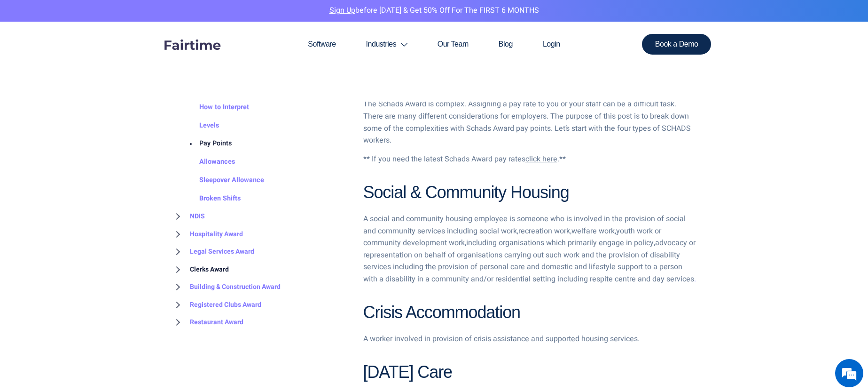 Image resolution: width=868 pixels, height=392 pixels. Describe the element at coordinates (546, 159) in the screenshot. I see `a: Looking For Pay Rates ?` at that location.